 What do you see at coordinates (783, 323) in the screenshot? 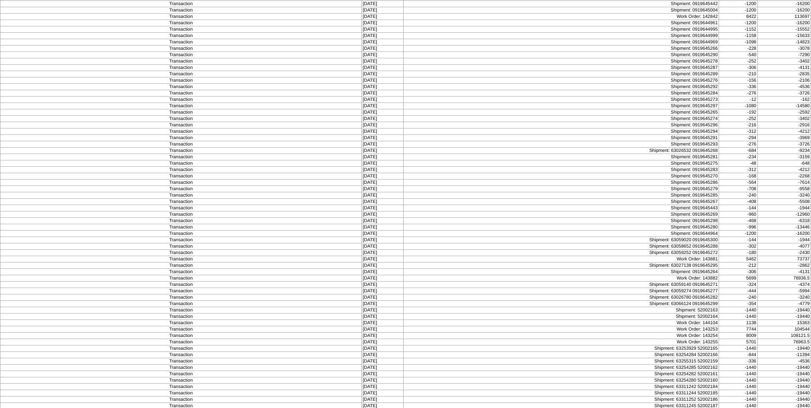
I see `td: 15363` at bounding box center [783, 323].